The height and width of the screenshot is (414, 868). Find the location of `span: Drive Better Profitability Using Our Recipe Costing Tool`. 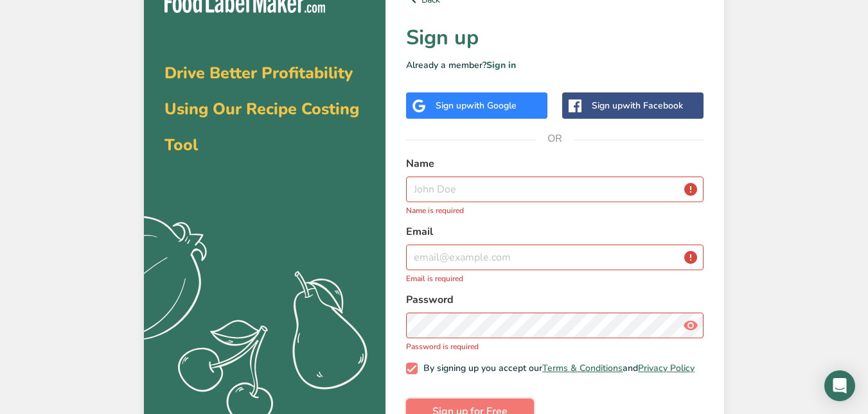

span: Drive Better Profitability Using Our Recipe Costing Tool is located at coordinates (262, 109).